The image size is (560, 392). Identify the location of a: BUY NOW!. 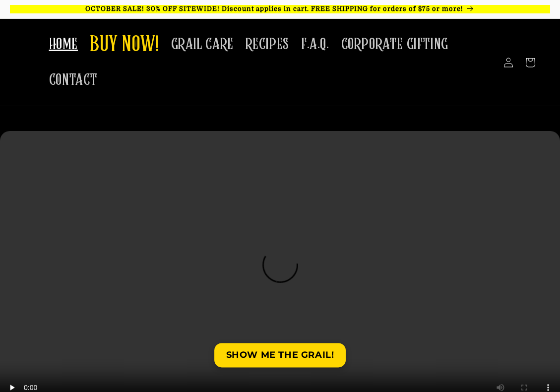
(124, 45).